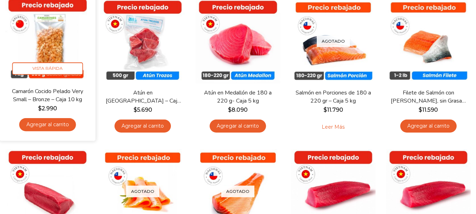  Describe the element at coordinates (48, 124) in the screenshot. I see `a: Agregar al carrito: “Camarón Cocido Pelado Very Small - Bronze - Caja 10 kg”` at that location.